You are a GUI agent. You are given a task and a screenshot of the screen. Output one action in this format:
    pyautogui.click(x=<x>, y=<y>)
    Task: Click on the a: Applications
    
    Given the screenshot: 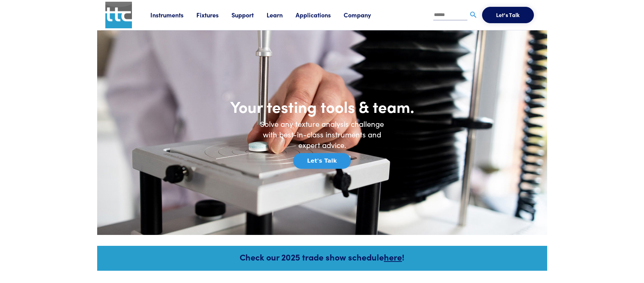 What is the action you would take?
    pyautogui.click(x=319, y=15)
    